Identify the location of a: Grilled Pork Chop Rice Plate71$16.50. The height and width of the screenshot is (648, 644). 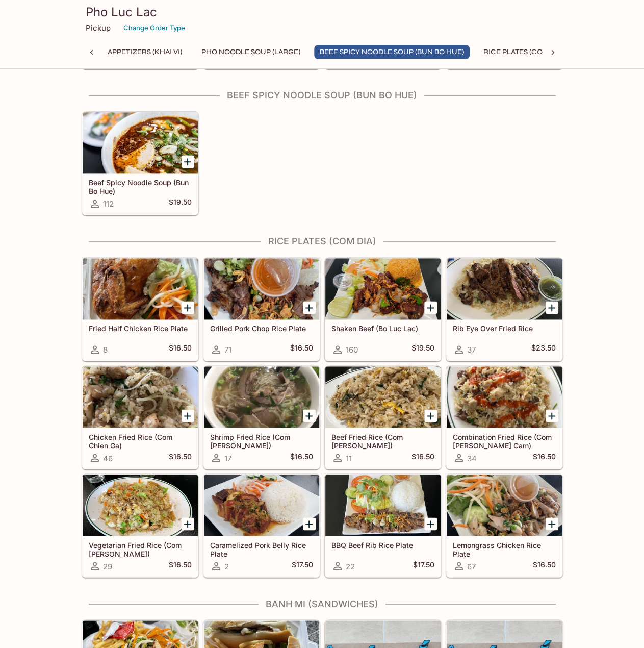
(261, 309).